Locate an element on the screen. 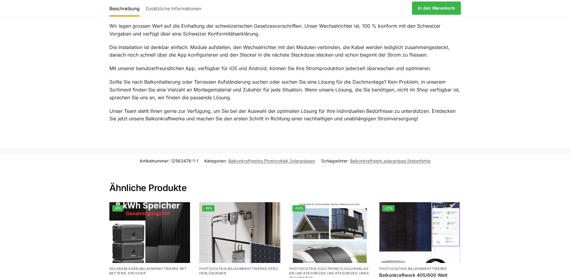 This screenshot has width=570, height=278. img: Flexible Solar Module für Wohnmobile Camping Balkon is located at coordinates (330, 232).